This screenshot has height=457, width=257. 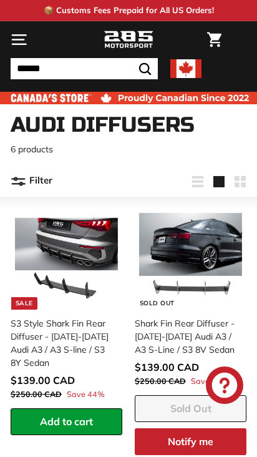 I want to click on input: Search, so click(x=84, y=69).